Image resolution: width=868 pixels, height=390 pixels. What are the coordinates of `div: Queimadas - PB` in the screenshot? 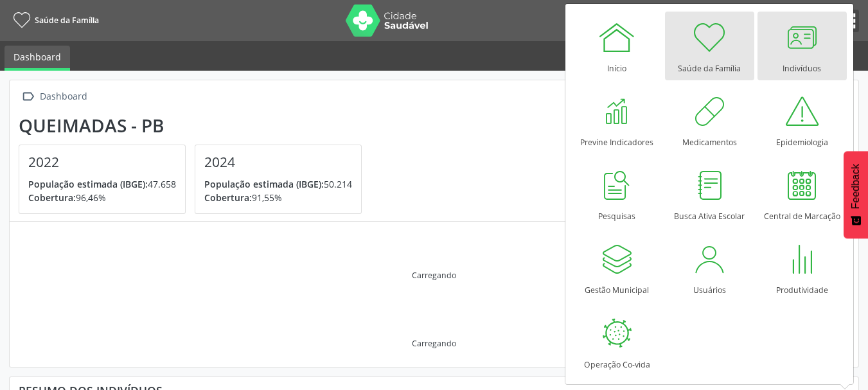 It's located at (195, 125).